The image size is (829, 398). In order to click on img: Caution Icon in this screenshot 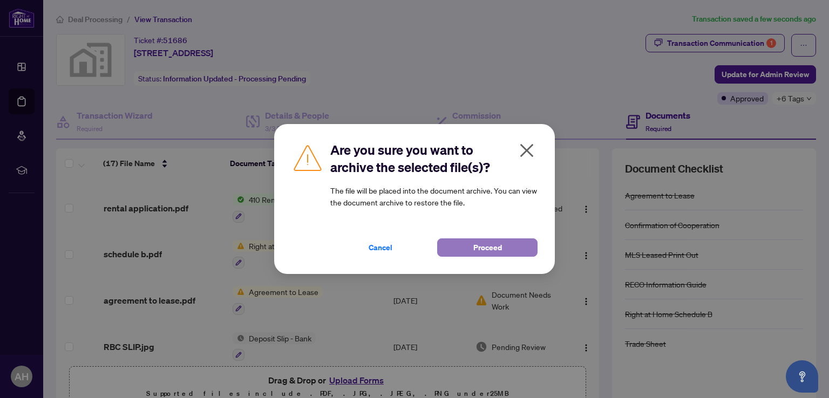, I will do `click(308, 158)`.